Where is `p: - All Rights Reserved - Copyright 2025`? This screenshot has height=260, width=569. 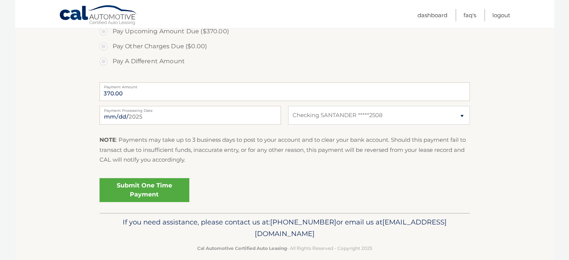 p: - All Rights Reserved - Copyright 2025 is located at coordinates (285, 248).